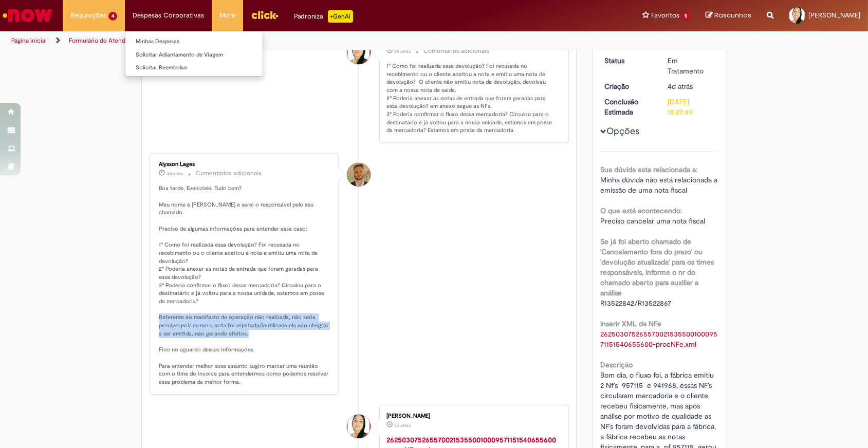  What do you see at coordinates (733, 15) in the screenshot?
I see `span: Rascunhos` at bounding box center [733, 15].